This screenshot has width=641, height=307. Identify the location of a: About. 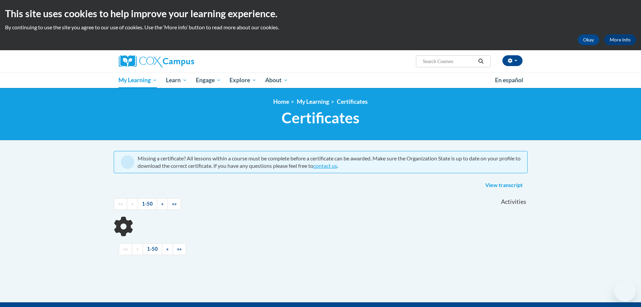
(277, 80).